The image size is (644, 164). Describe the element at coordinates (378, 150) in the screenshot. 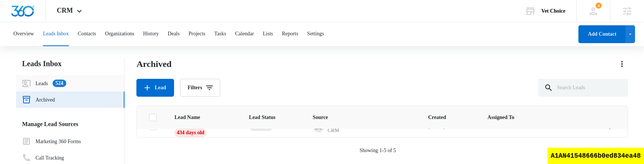

I see `p: Showing 1-5 of 5` at that location.